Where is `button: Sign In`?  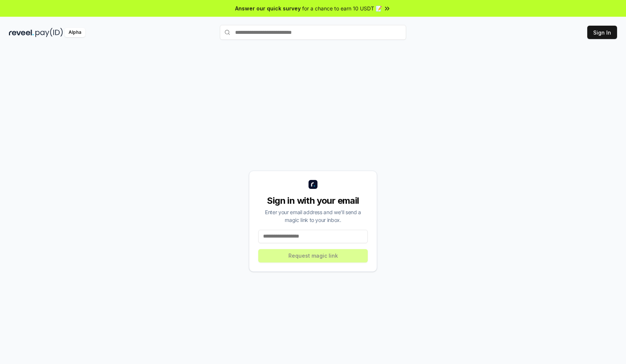 button: Sign In is located at coordinates (602, 32).